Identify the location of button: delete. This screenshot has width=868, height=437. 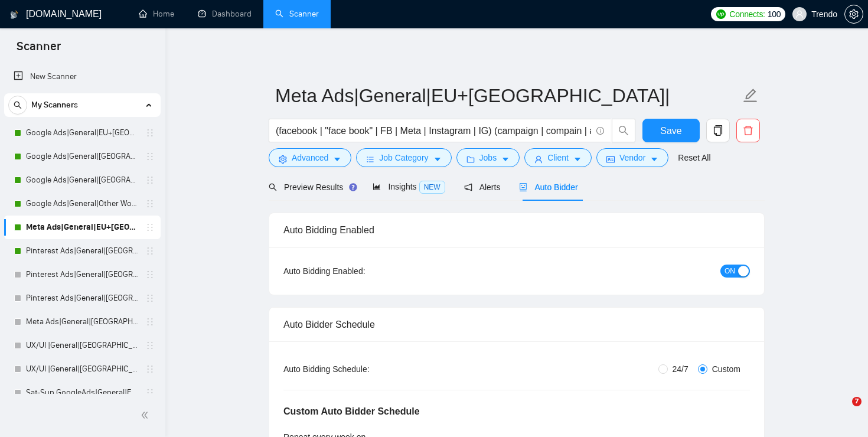
(748, 130).